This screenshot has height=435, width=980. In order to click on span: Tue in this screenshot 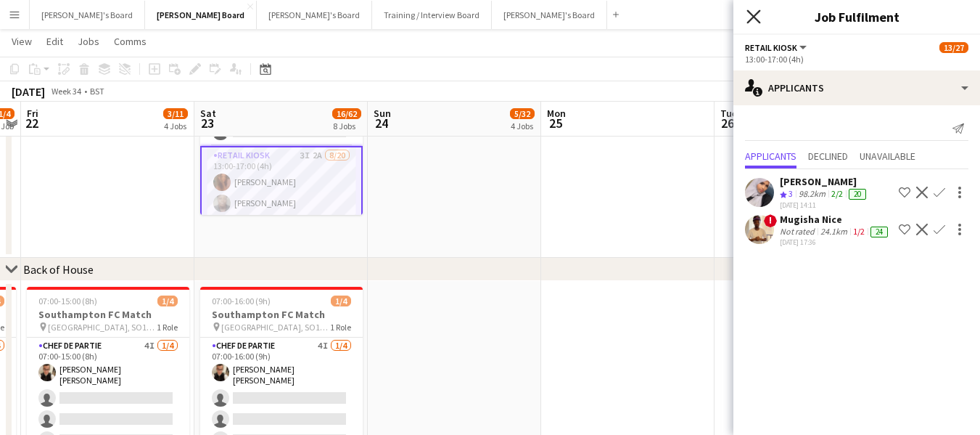, I will do `click(728, 113)`.